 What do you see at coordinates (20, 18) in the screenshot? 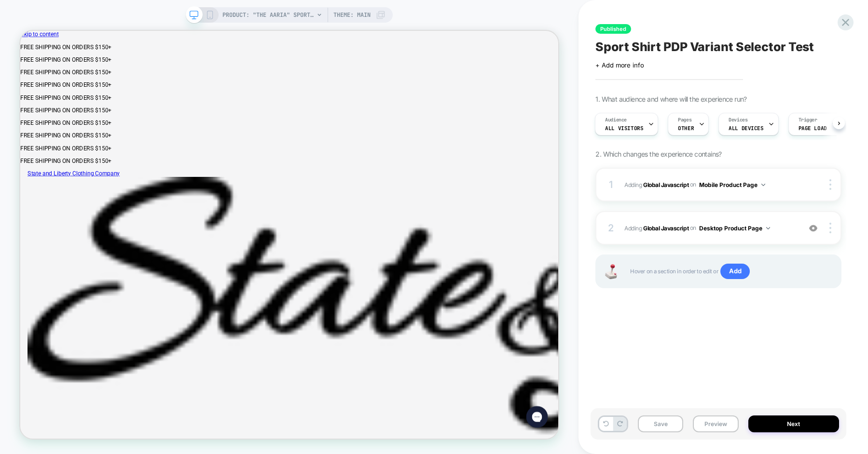
I see `button: Gorgias live chat` at bounding box center [20, 18].